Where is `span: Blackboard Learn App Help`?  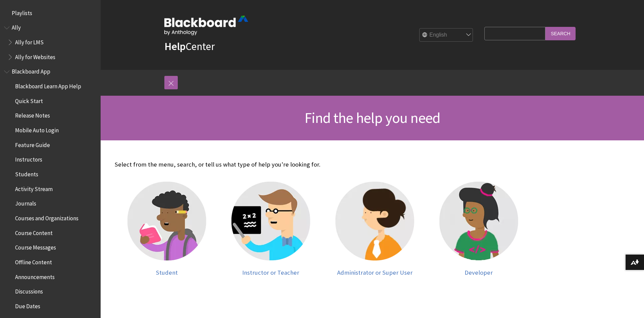
span: Blackboard Learn App Help is located at coordinates (48, 85).